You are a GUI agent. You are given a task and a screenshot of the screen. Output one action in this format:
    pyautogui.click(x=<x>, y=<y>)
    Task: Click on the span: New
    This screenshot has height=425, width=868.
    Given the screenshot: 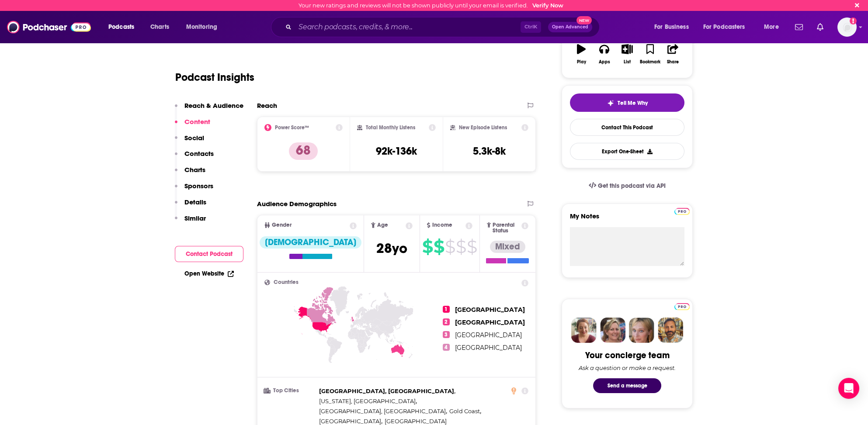 What is the action you would take?
    pyautogui.click(x=584, y=20)
    